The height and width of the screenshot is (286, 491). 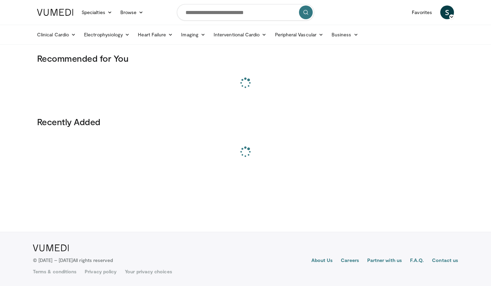 I want to click on h3: Recently Added, so click(x=246, y=122).